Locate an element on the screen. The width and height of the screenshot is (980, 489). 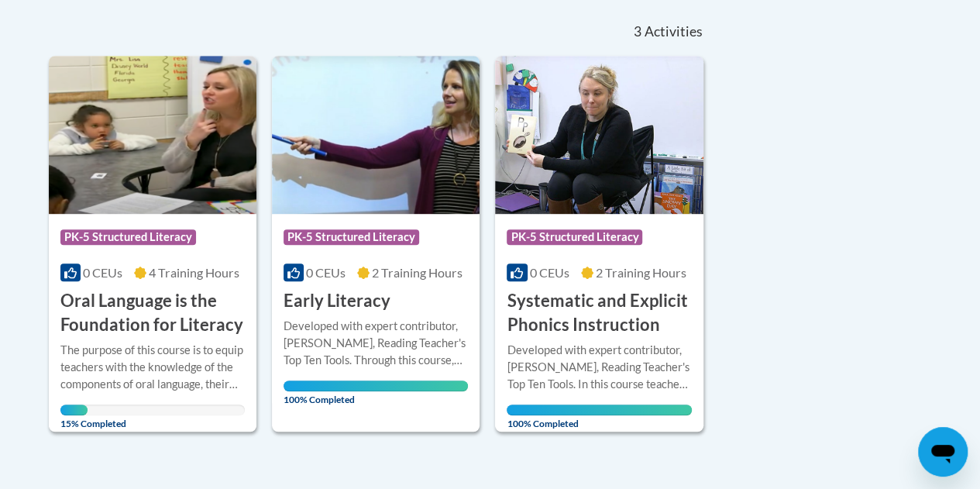
span: 4 Training Hours is located at coordinates (194, 272).